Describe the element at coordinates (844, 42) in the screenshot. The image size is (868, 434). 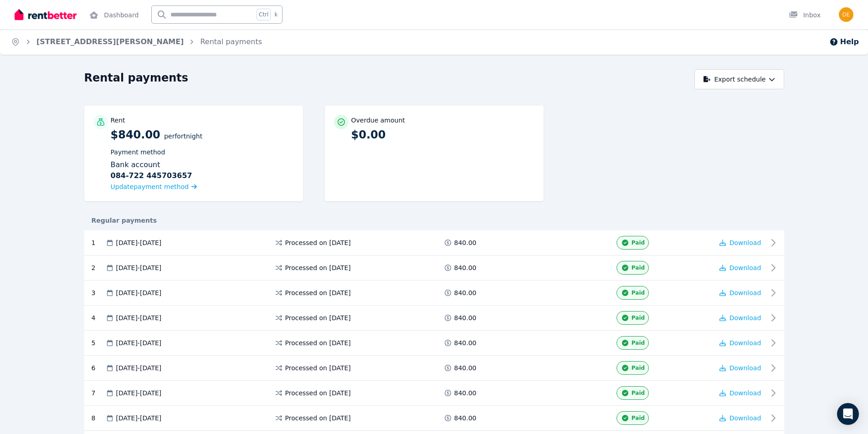
I see `button: Help` at that location.